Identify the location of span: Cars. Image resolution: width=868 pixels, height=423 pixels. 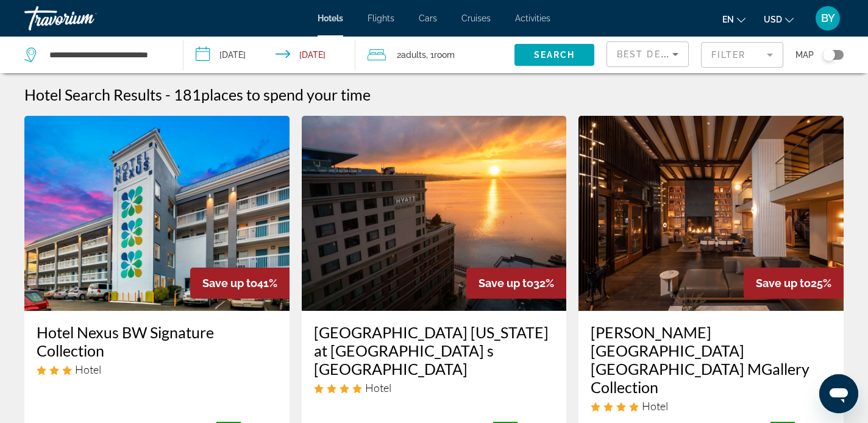
(428, 18).